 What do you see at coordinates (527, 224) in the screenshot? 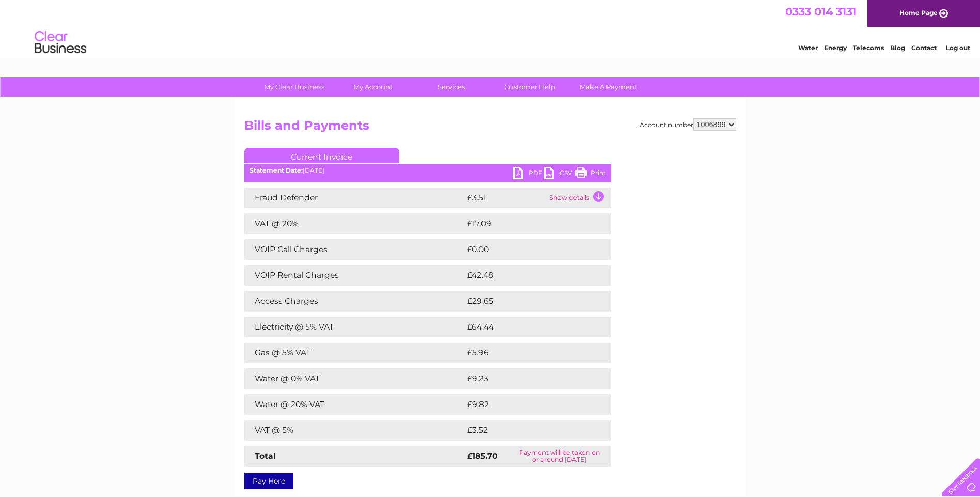
I see `td: £17.09` at bounding box center [527, 224].